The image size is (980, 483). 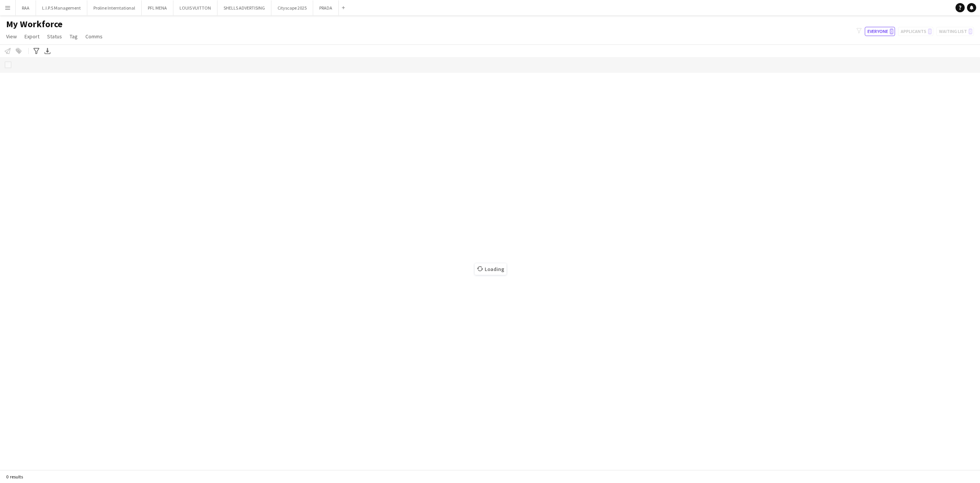 What do you see at coordinates (36, 51) in the screenshot?
I see `app-action-btn: Advanced filters` at bounding box center [36, 51].